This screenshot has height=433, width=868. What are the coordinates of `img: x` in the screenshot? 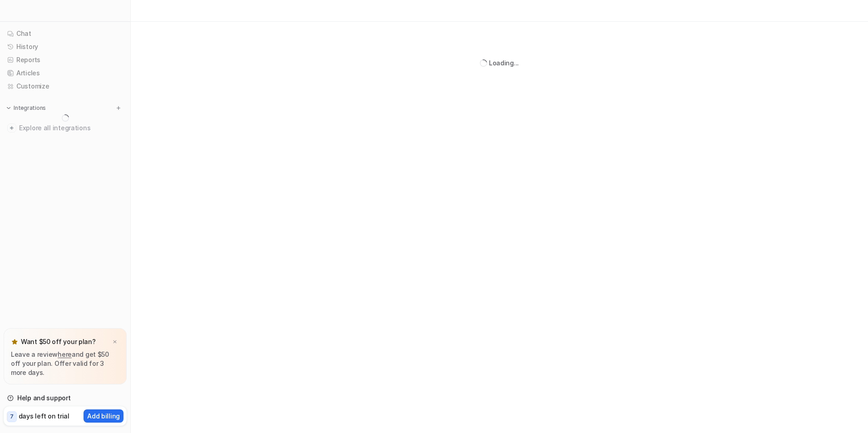 It's located at (115, 342).